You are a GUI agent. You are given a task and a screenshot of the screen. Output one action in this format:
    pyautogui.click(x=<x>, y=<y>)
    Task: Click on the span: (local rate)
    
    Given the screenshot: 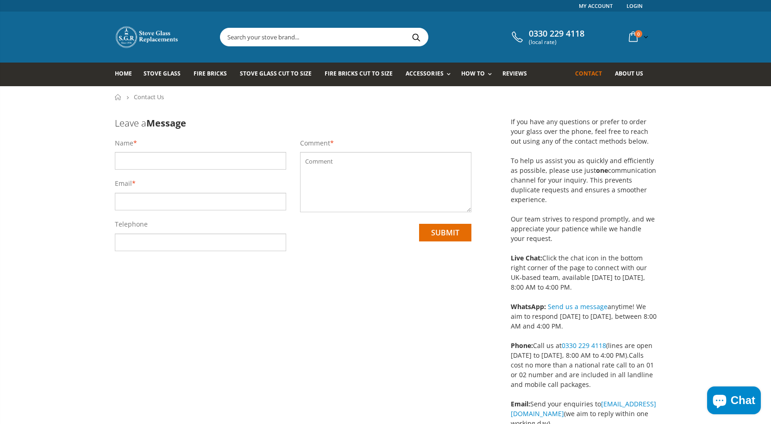 What is the action you would take?
    pyautogui.click(x=557, y=42)
    